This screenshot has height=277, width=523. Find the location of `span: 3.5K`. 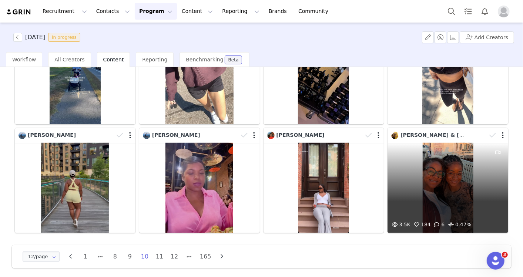

span: 3.5K is located at coordinates (400, 225).